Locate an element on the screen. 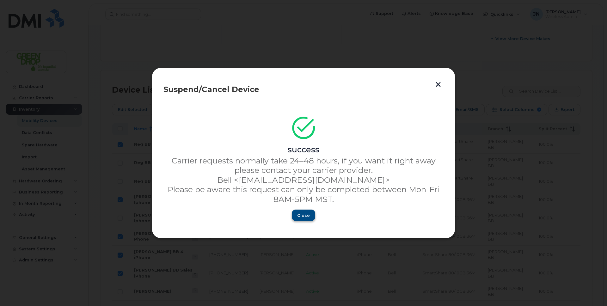  p: Please be aware this request can only be completed between Mon-Fri 8AM-5PM MST. is located at coordinates (303, 194).